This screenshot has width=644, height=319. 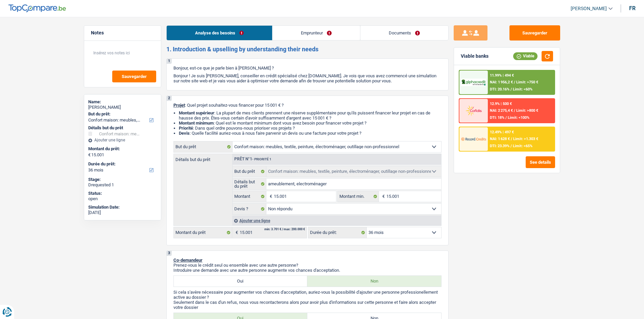 I want to click on li: : Dans quel ordre pouvons-nous prioriser vos projets ?, so click(x=310, y=128).